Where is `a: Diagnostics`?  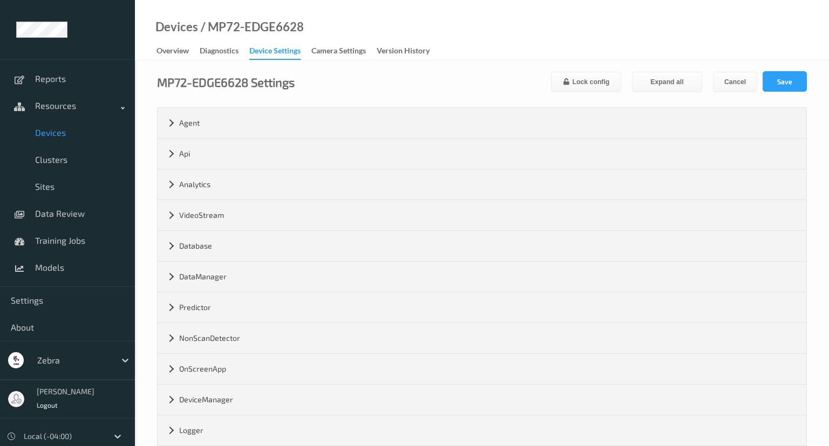
a: Diagnostics is located at coordinates (225, 51).